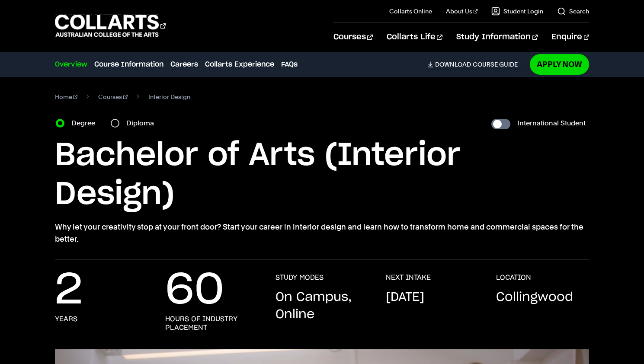 The width and height of the screenshot is (644, 364). Describe the element at coordinates (476, 64) in the screenshot. I see `a: DownloadCourse Guide` at that location.